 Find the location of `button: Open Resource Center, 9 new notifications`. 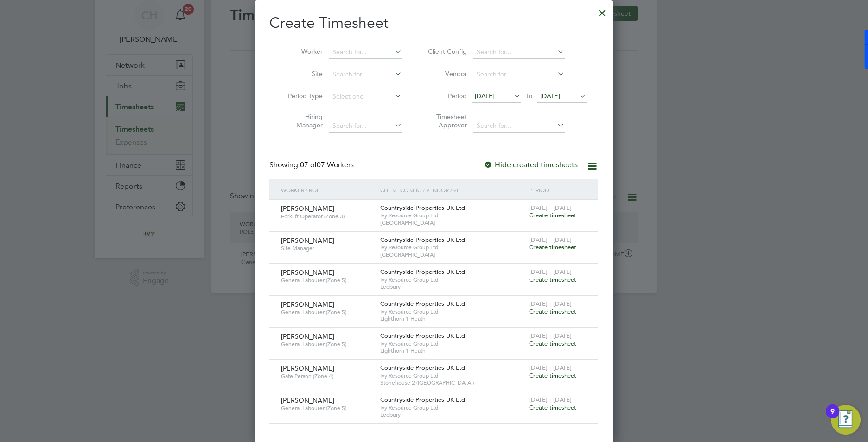

button: Open Resource Center, 9 new notifications is located at coordinates (846, 420).